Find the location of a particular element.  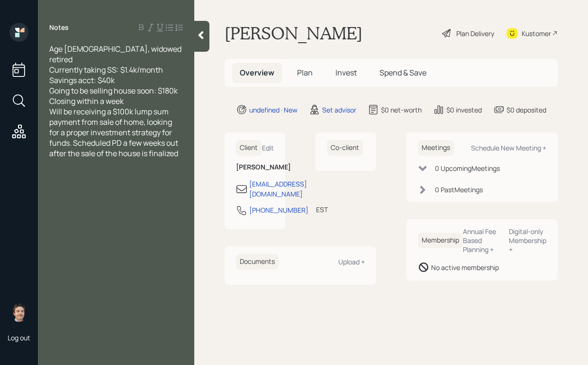

div: 0 Past Meeting s is located at coordinates (459, 189).